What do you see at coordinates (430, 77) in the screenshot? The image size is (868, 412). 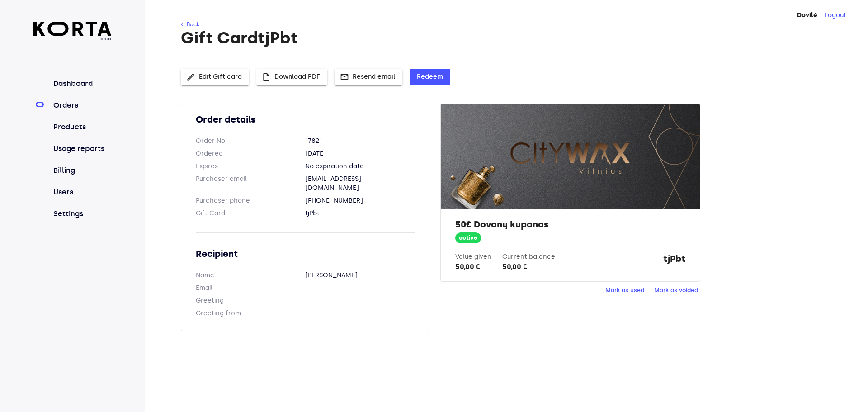 I see `span: Redeem` at bounding box center [430, 77].